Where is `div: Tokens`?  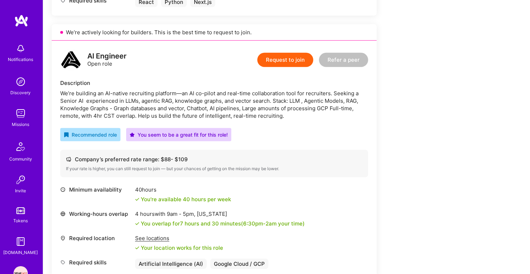 div: Tokens is located at coordinates (21, 220).